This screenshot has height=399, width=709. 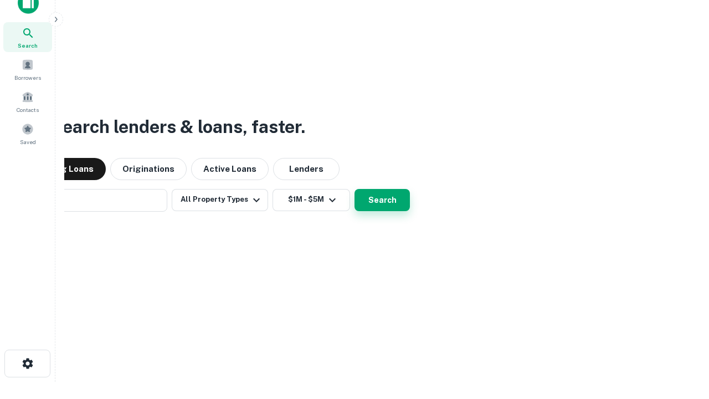 I want to click on div: Borrowers, so click(x=28, y=69).